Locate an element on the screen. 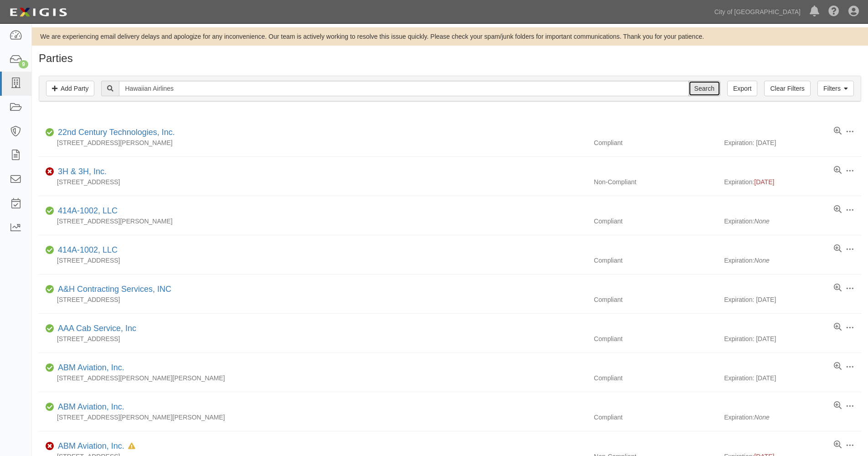 The height and width of the screenshot is (456, 868). a: A&H Contracting Services, INC is located at coordinates (114, 289).